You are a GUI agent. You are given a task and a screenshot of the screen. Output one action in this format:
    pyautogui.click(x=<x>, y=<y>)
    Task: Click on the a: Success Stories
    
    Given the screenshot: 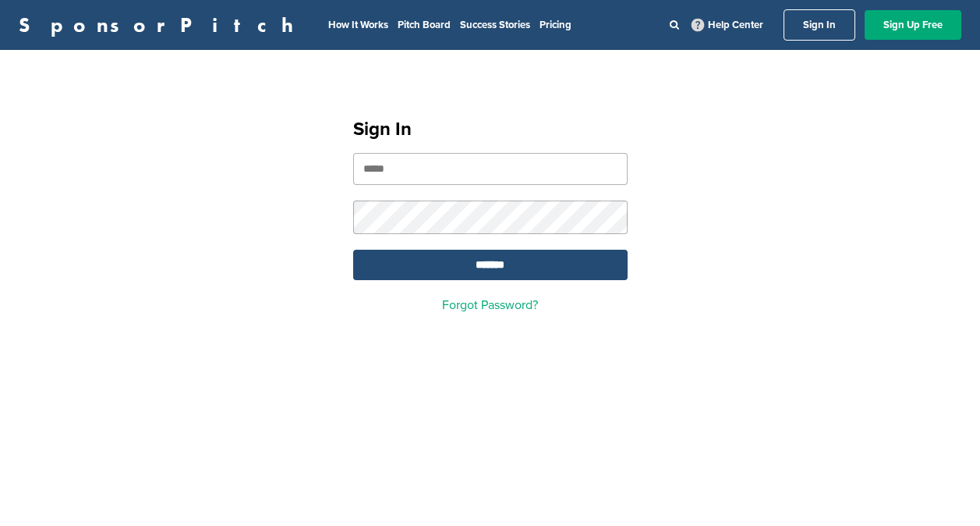 What is the action you would take?
    pyautogui.click(x=495, y=25)
    